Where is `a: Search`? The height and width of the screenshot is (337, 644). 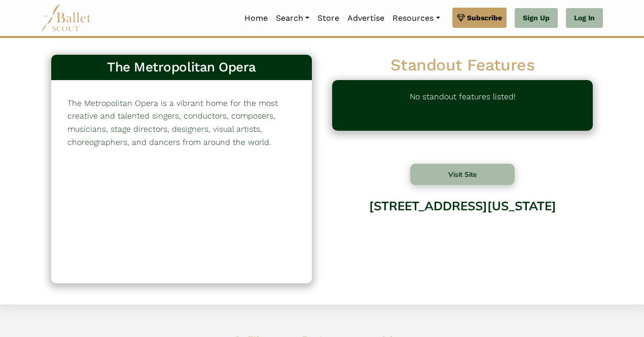 a: Search is located at coordinates (293, 18).